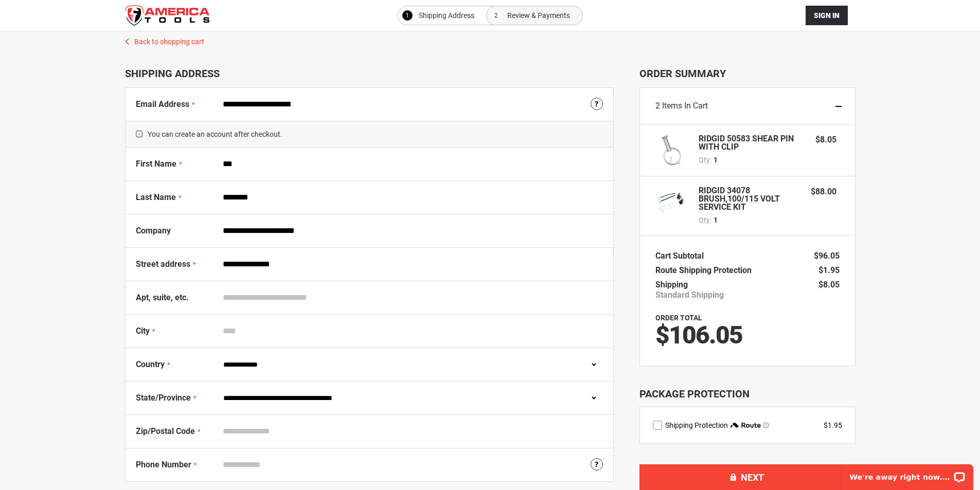 The width and height of the screenshot is (980, 490). Describe the element at coordinates (671, 150) in the screenshot. I see `img: RIDGID 50583 SHEAR PIN WITH CLIP` at that location.